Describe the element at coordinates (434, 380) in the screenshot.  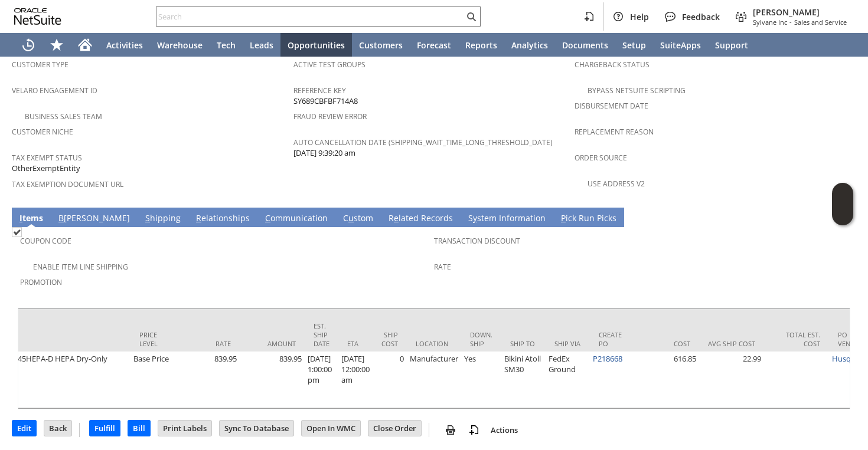
I see `td: Manufacturer` at that location.